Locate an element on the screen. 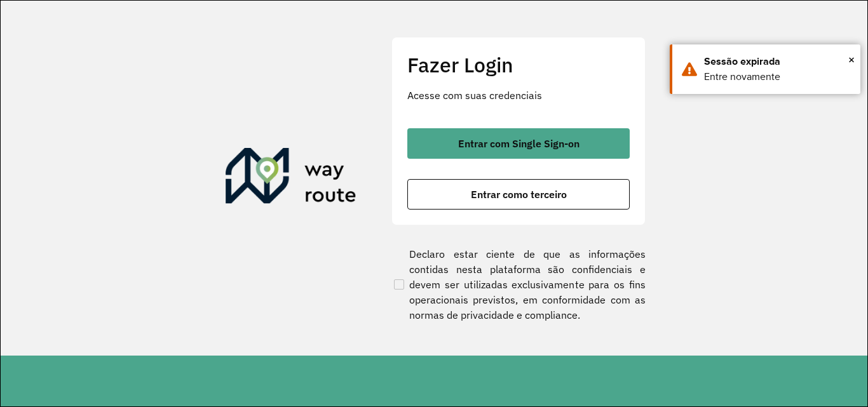 This screenshot has height=407, width=868. img: Roteirizador AmbevTech is located at coordinates (291, 178).